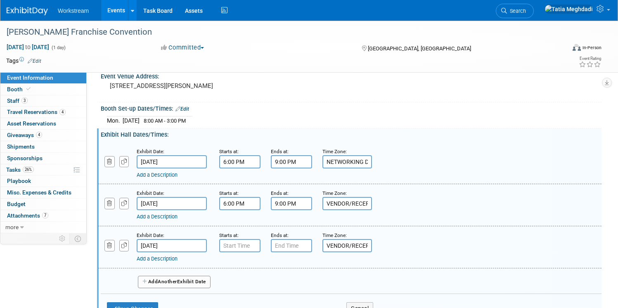  I want to click on span: Travel Reservations, so click(36, 112).